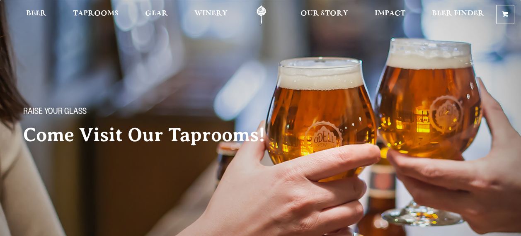 Image resolution: width=521 pixels, height=236 pixels. Describe the element at coordinates (96, 14) in the screenshot. I see `span: Taprooms` at that location.